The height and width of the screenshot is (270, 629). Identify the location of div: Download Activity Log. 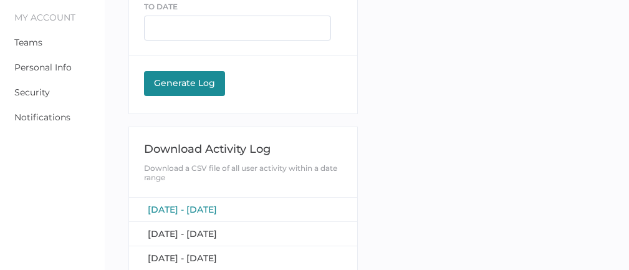
(242, 149).